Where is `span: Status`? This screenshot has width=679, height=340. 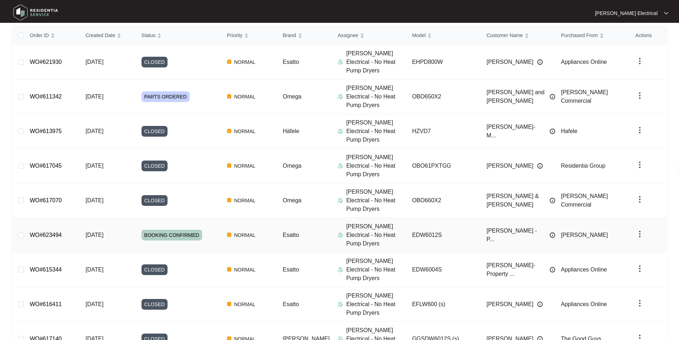 span: Status is located at coordinates (149, 35).